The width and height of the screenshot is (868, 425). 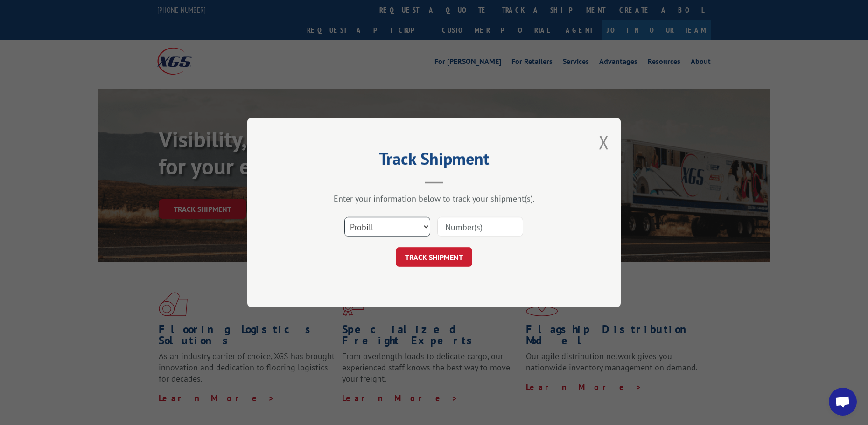 I want to click on button: Close modal, so click(x=604, y=142).